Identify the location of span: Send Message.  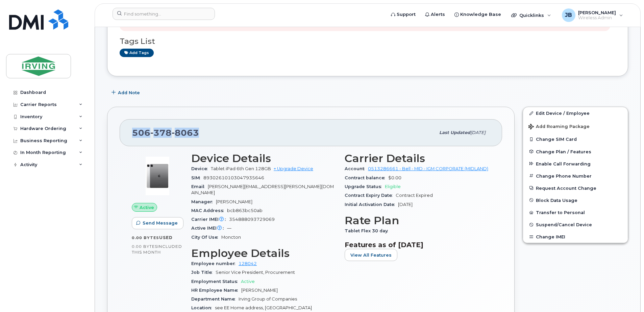
(160, 223).